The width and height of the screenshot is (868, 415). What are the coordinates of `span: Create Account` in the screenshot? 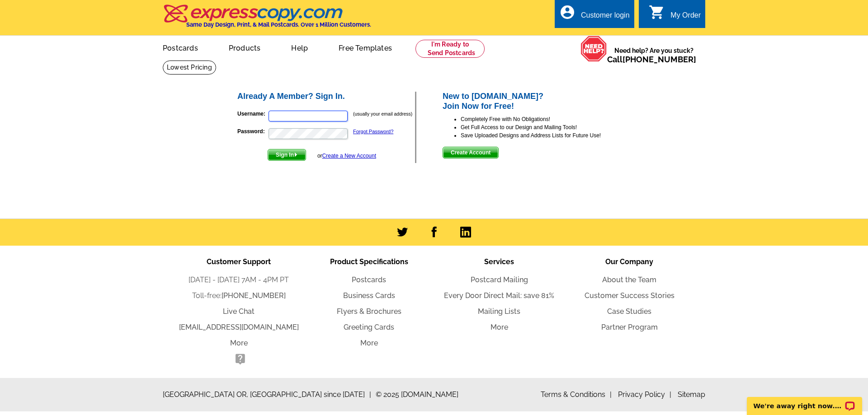 It's located at (471, 153).